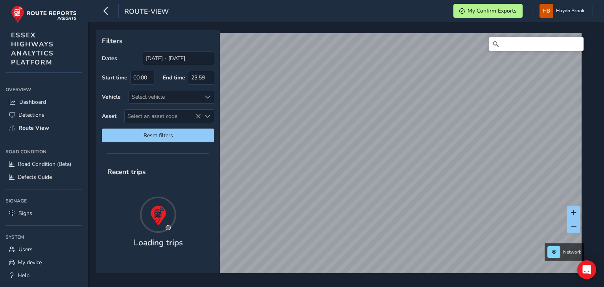 The width and height of the screenshot is (604, 287). Describe the element at coordinates (146, 12) in the screenshot. I see `span: route-view` at that location.